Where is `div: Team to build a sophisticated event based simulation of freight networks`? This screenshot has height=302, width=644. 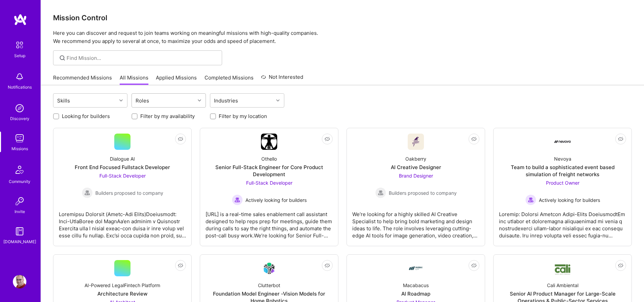 div: Team to build a sophisticated event based simulation of freight networks is located at coordinates (563, 171).